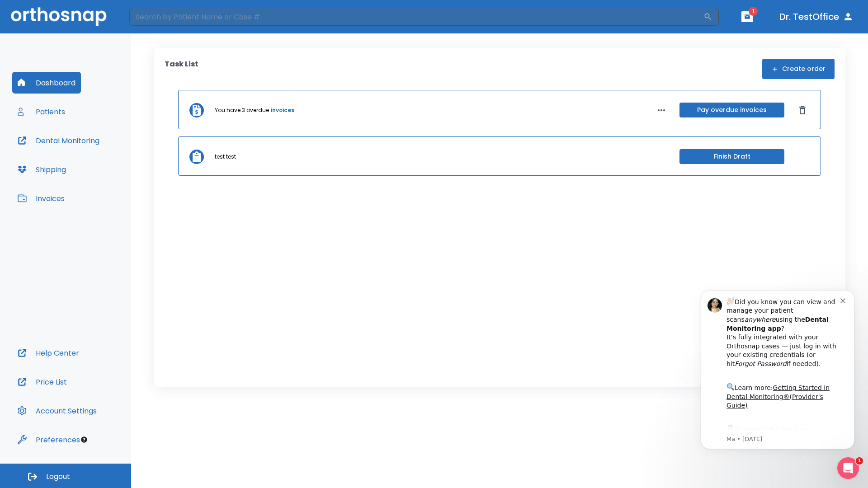 Image resolution: width=868 pixels, height=488 pixels. I want to click on div: Did you know you can view and manage your patient scans using the ? It’s fully integrated with yo..., so click(97, 60).